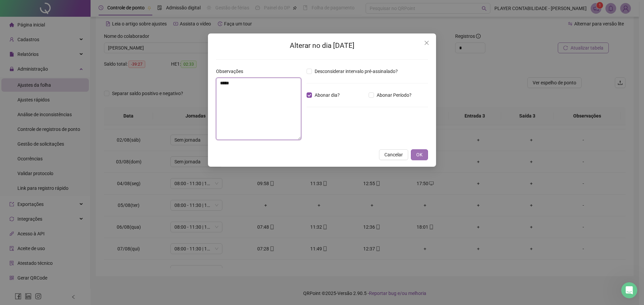  Describe the element at coordinates (419, 154) in the screenshot. I see `span: OK` at that location.